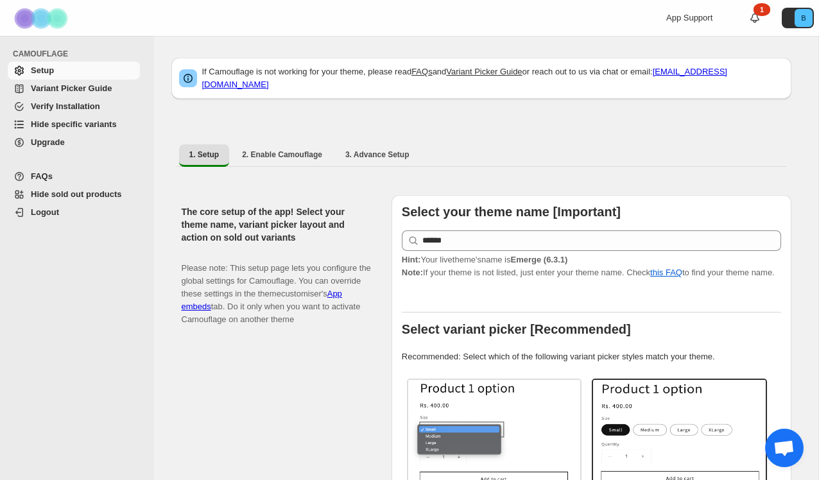  What do you see at coordinates (74, 106) in the screenshot?
I see `a: Verify Installation` at bounding box center [74, 106].